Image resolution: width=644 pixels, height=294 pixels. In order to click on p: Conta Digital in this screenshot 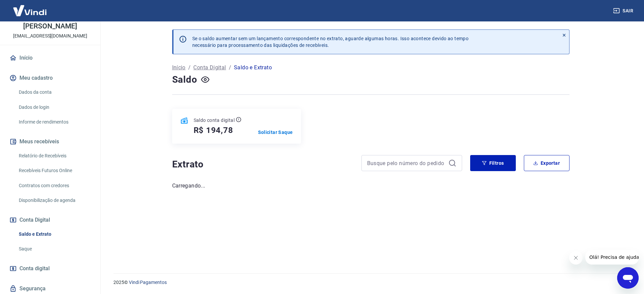, I will do `click(210, 68)`.